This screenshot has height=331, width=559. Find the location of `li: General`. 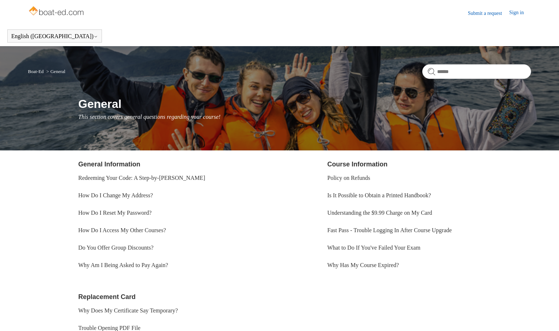

li: General is located at coordinates (55, 71).